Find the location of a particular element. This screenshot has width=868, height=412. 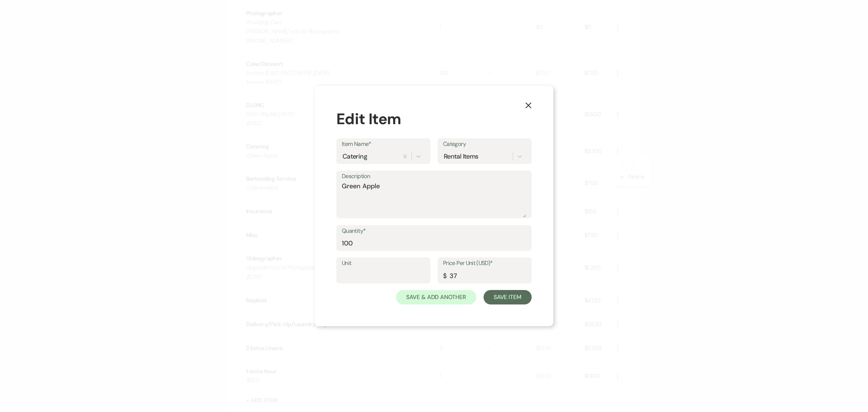

label: Quantity* is located at coordinates (434, 231).